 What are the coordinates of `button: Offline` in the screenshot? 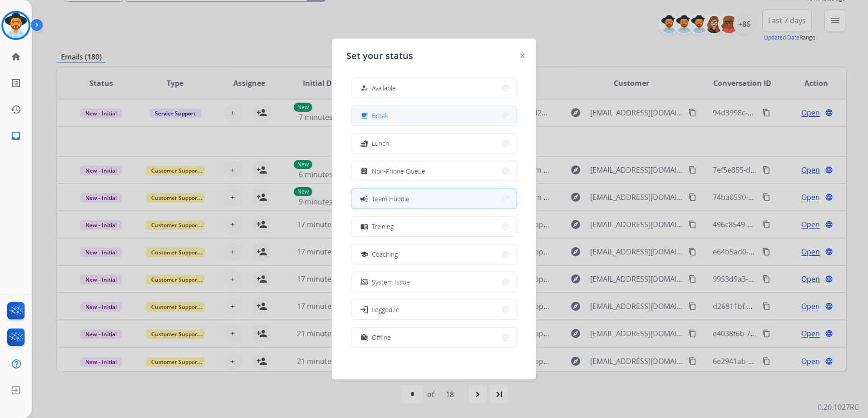 It's located at (434, 337).